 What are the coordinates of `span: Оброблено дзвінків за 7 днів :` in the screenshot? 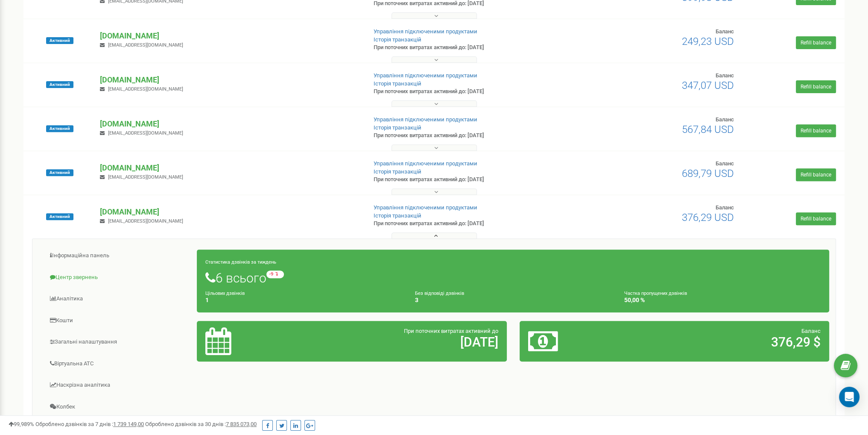 It's located at (90, 423).